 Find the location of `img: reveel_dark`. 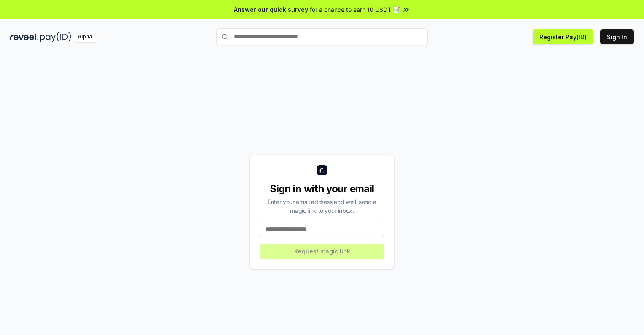

img: reveel_dark is located at coordinates (24, 37).